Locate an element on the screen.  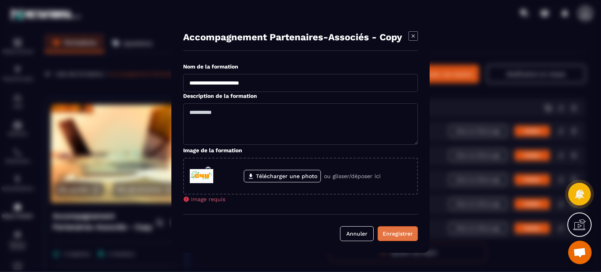
label: Nom de la formation is located at coordinates (210, 66).